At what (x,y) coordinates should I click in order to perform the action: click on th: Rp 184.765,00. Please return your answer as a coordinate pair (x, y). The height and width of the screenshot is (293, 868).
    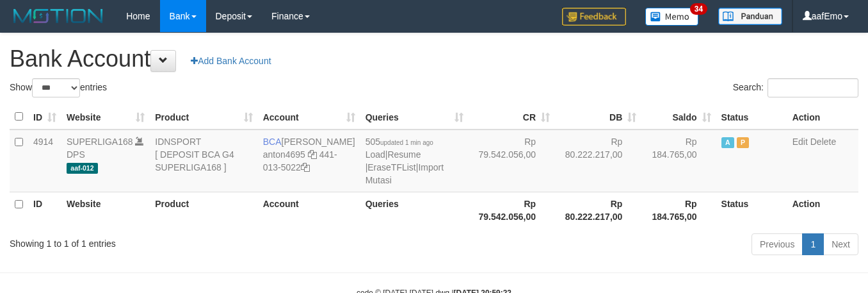
    Looking at the image, I should click on (678, 210).